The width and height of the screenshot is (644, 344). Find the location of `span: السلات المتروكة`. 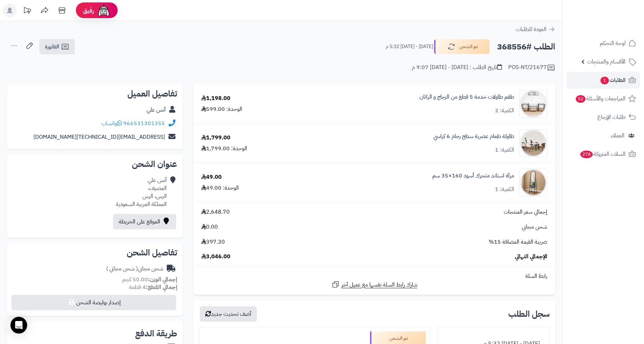

span: السلات المتروكة is located at coordinates (603, 154).